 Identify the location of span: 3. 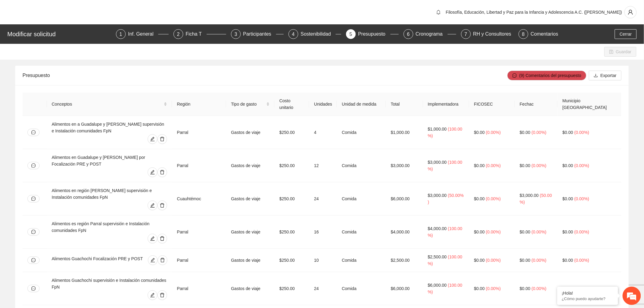
(236, 34).